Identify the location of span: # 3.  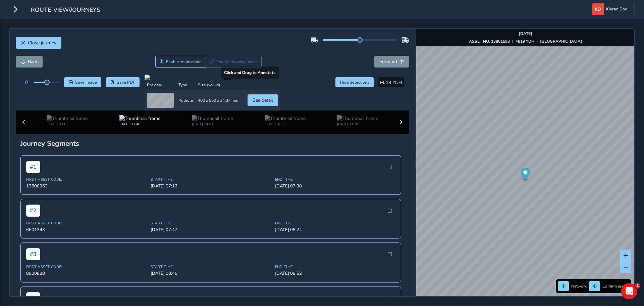
(33, 254).